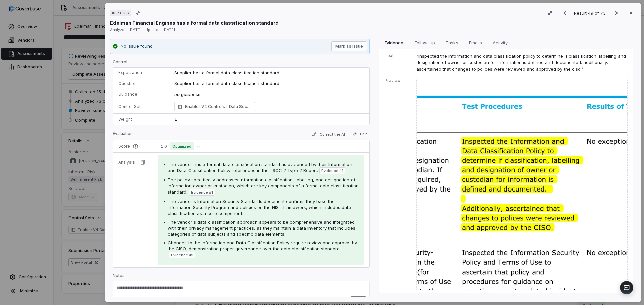 Image resolution: width=644 pixels, height=305 pixels. Describe the element at coordinates (137, 46) in the screenshot. I see `p: No issue found` at that location.